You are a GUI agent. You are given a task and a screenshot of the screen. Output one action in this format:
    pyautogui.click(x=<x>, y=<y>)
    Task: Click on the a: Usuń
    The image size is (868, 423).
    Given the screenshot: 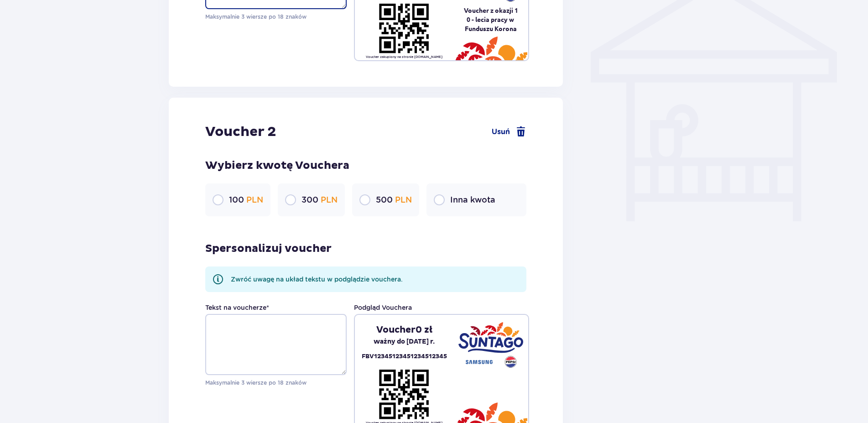 What is the action you would take?
    pyautogui.click(x=509, y=132)
    